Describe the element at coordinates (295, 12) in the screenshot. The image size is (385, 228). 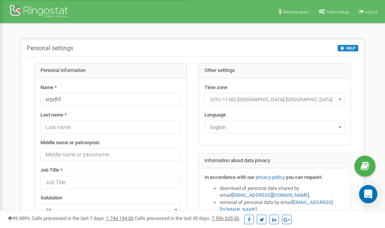
I see `span: Referral program` at that location.